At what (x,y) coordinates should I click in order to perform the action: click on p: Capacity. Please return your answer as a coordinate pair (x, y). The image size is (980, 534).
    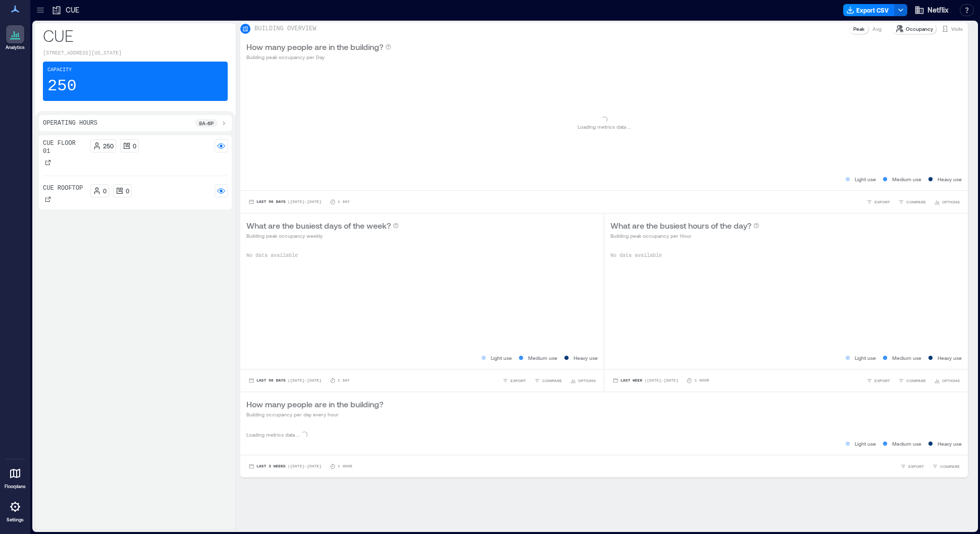
    Looking at the image, I should click on (60, 70).